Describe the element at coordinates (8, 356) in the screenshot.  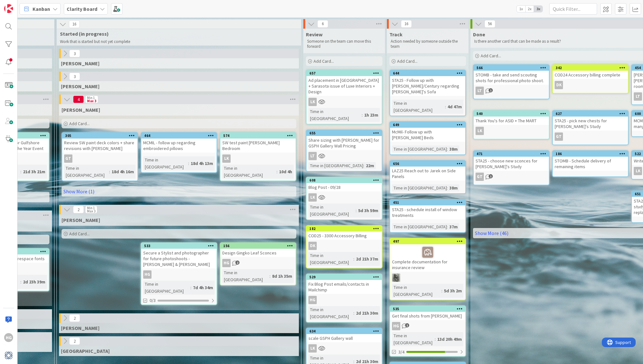
I see `img: avatar` at that location.